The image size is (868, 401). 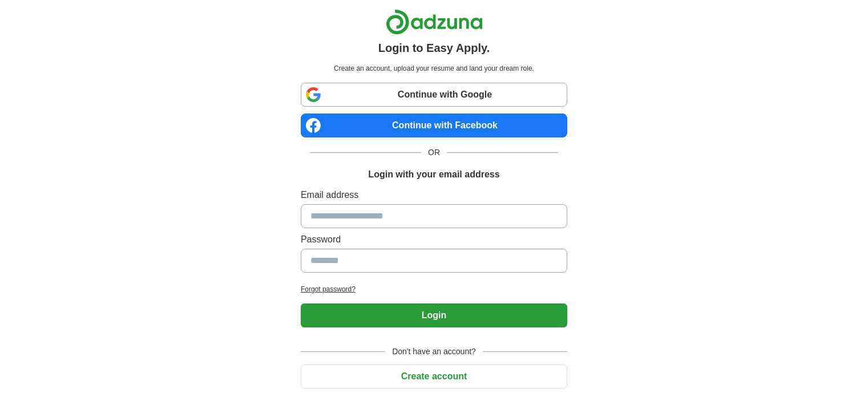 What do you see at coordinates (434, 152) in the screenshot?
I see `span: OR` at bounding box center [434, 152].